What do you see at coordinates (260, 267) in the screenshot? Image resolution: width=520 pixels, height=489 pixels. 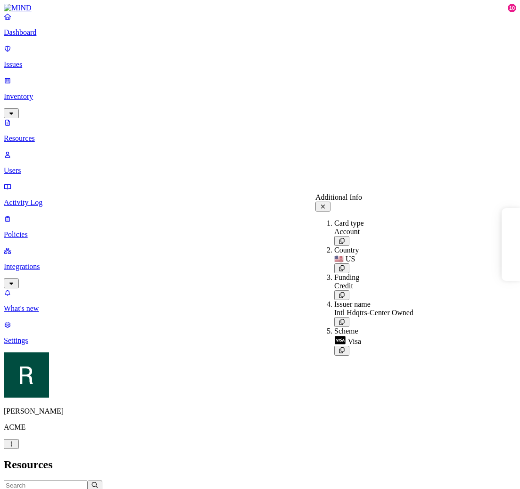 I see `p: Integrations` at bounding box center [260, 267].